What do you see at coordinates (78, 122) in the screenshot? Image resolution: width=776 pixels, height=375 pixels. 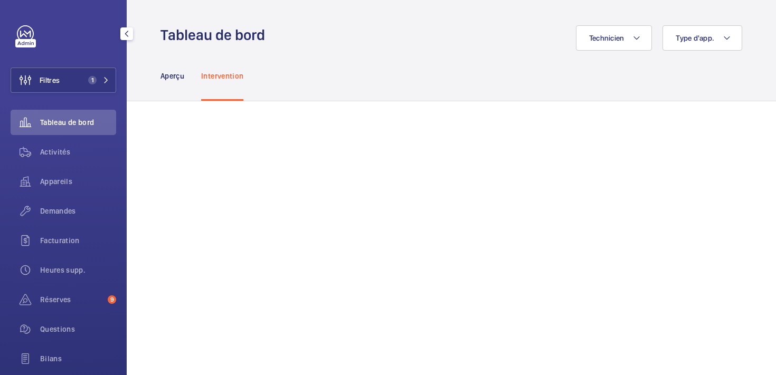 I see `span: Tableau de bord` at bounding box center [78, 122].